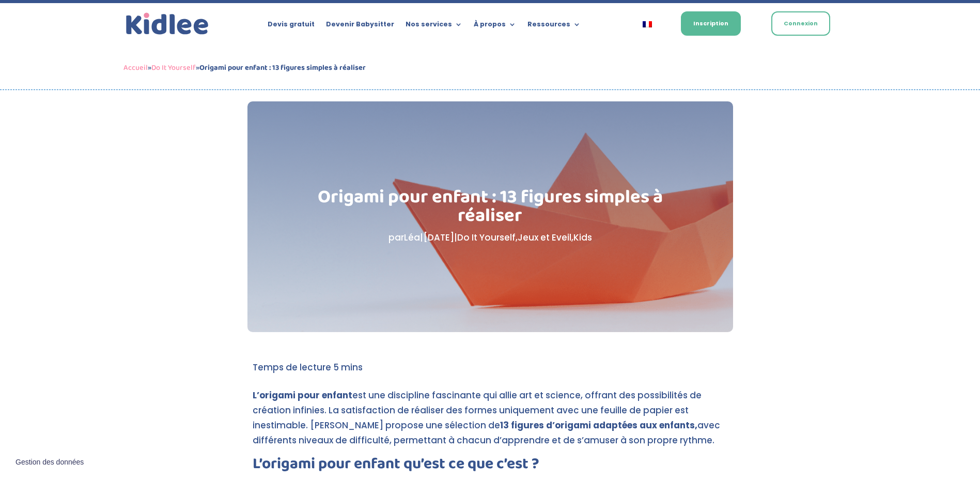 Image resolution: width=980 pixels, height=478 pixels. What do you see at coordinates (647, 24) in the screenshot?
I see `img: Français` at bounding box center [647, 24].